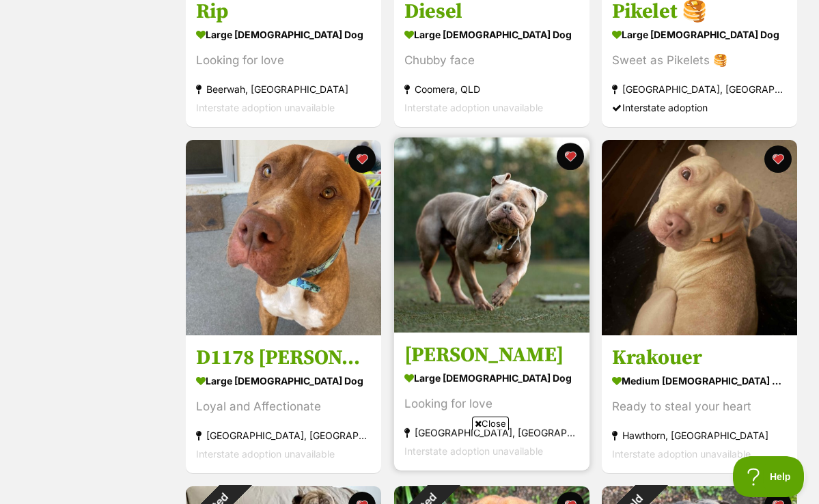  I want to click on img: Krakouer, so click(700, 238).